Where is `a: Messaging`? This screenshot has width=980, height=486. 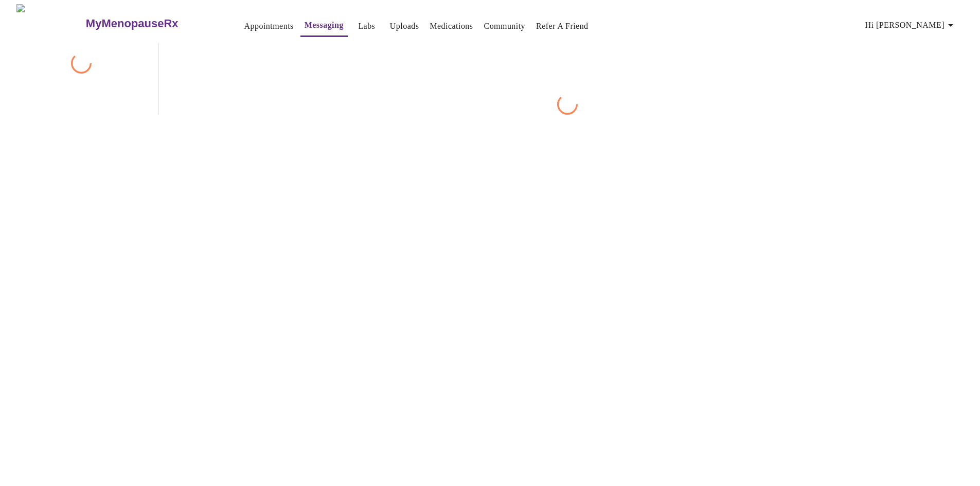
a: Messaging is located at coordinates (324, 25).